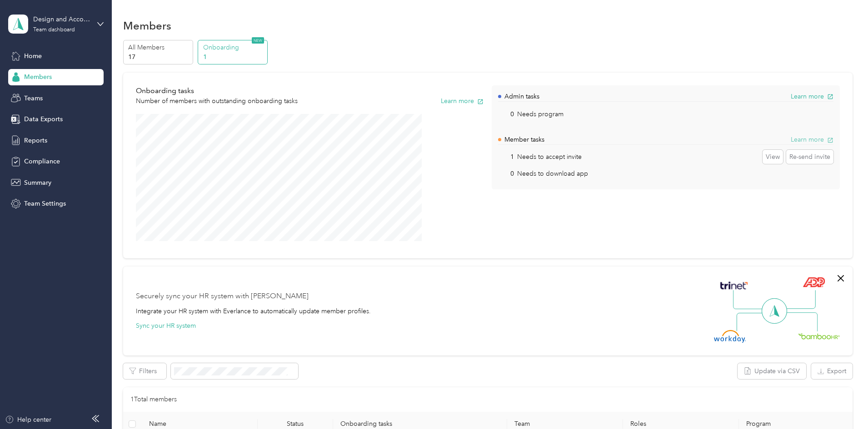  What do you see at coordinates (801, 322) in the screenshot?
I see `img: Line Right Down` at bounding box center [801, 322].